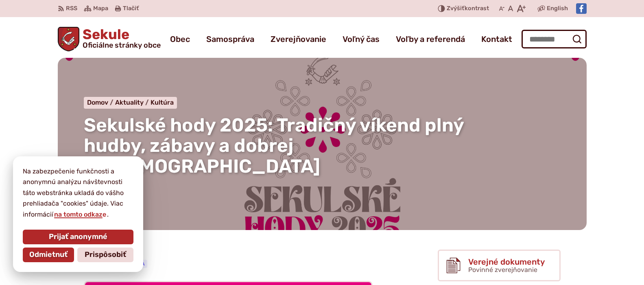  I want to click on button: Odmietnuť, so click(49, 255).